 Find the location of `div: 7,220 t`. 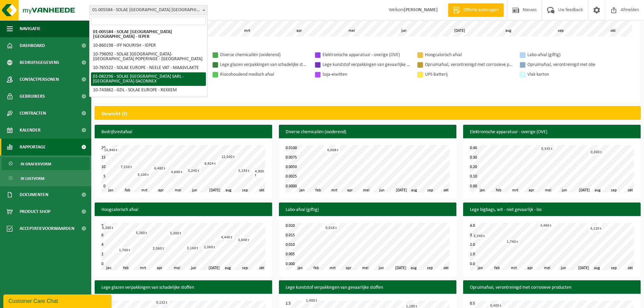

div: 7,220 t is located at coordinates (126, 167).